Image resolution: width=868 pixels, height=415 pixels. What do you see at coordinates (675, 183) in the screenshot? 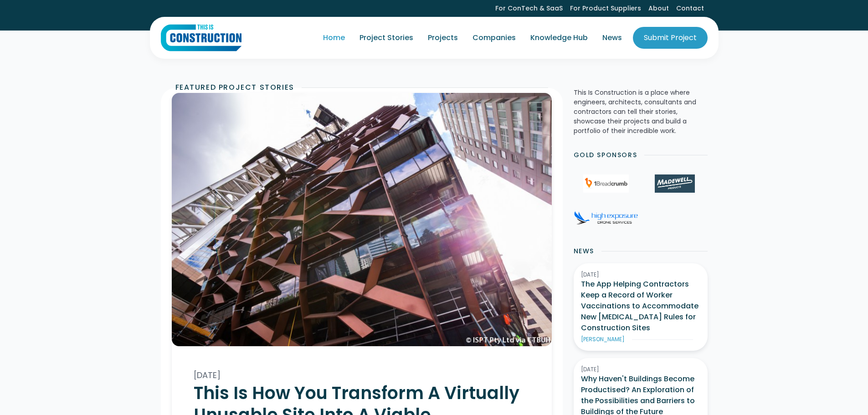
I see `img: Madewell Products` at bounding box center [675, 183].